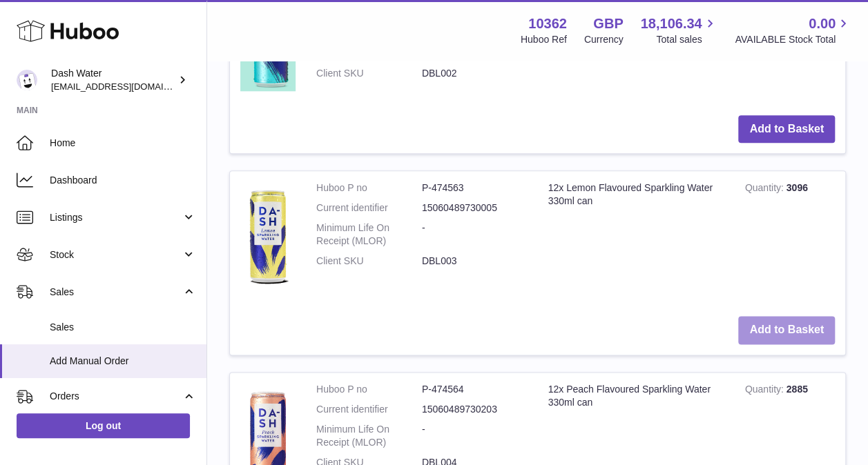 The height and width of the screenshot is (465, 868). Describe the element at coordinates (474, 73) in the screenshot. I see `dd: DBL002` at that location.